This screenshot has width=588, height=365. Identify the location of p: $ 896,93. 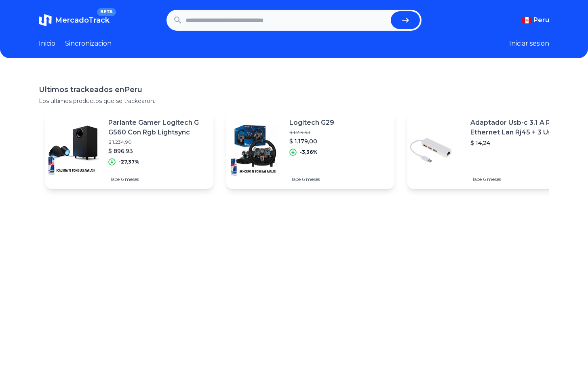
(158, 151).